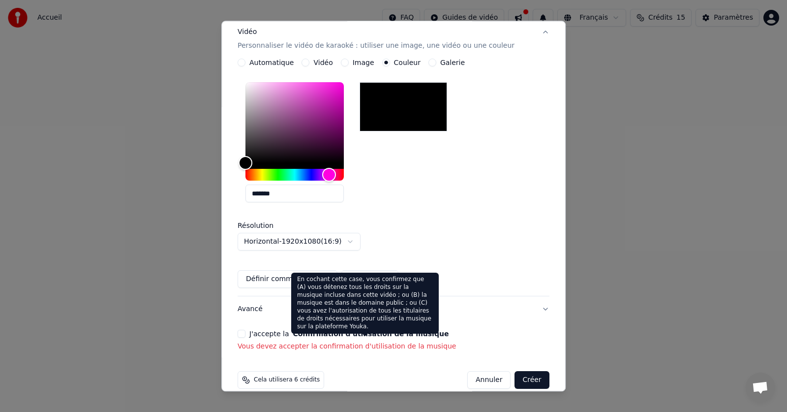 This screenshot has width=787, height=412. I want to click on label: Image, so click(364, 63).